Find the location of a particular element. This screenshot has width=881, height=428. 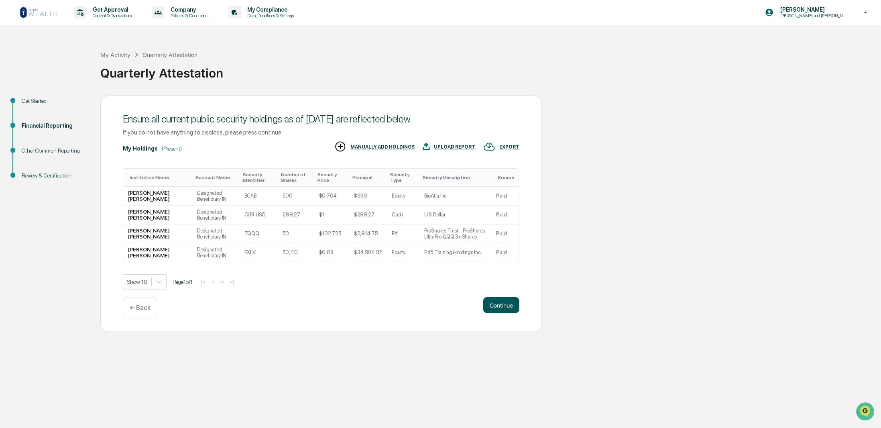

button: Continue is located at coordinates (502, 305).